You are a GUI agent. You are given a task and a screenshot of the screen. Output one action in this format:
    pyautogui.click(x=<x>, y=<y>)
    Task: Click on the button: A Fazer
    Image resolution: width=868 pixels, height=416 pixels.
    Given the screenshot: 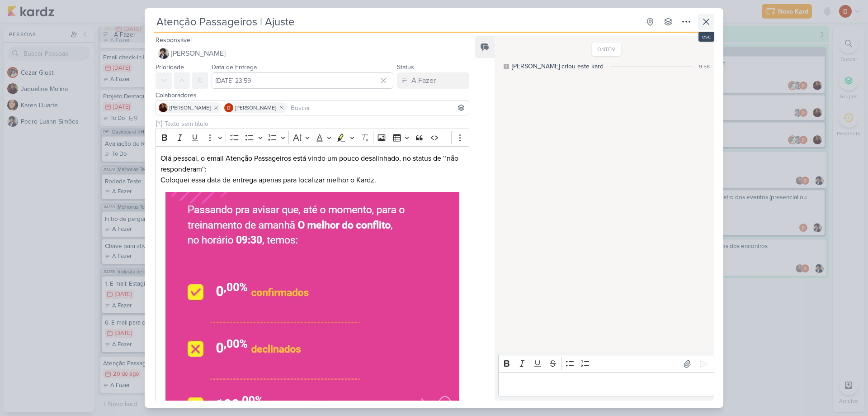 What is the action you would take?
    pyautogui.click(x=433, y=81)
    